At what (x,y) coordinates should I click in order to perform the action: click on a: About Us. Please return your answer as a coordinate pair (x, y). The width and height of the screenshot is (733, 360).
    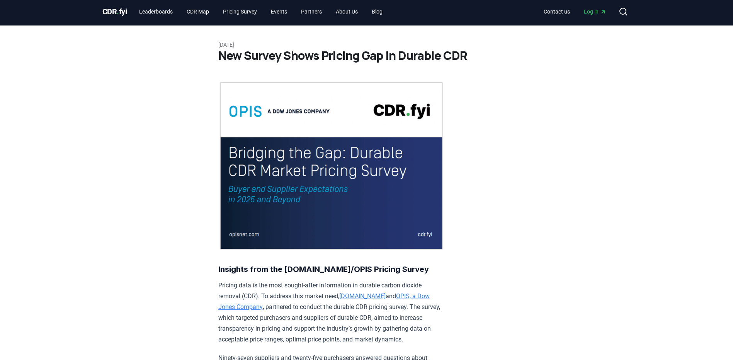
    Looking at the image, I should click on (347, 12).